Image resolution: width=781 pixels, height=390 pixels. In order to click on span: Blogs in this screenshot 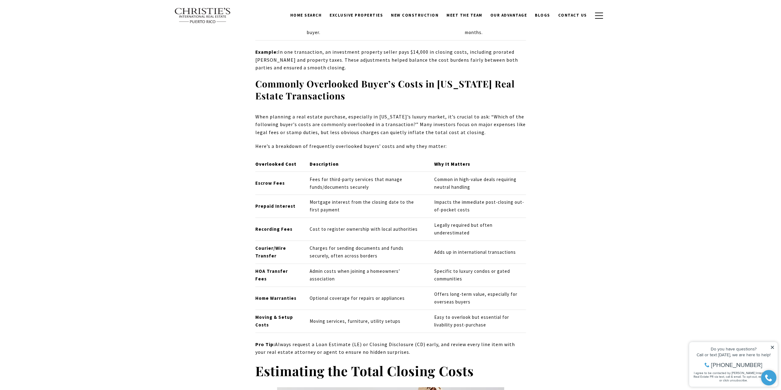, I will do `click(543, 15)`.